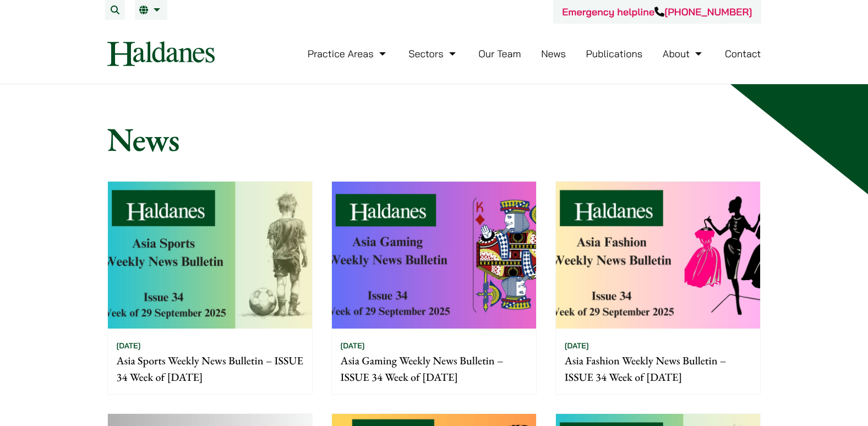 This screenshot has width=868, height=426. What do you see at coordinates (614, 54) in the screenshot?
I see `a: Publications` at bounding box center [614, 54].